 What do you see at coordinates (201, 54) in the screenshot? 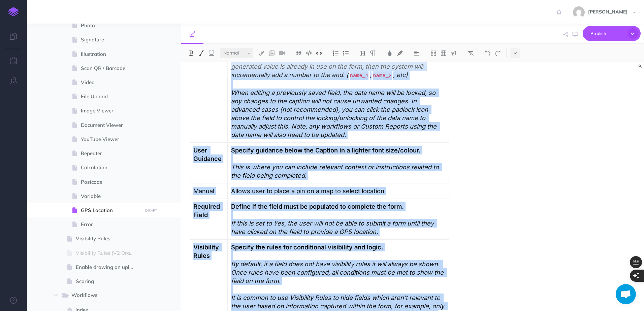
I see `img: Italic button` at bounding box center [201, 54].